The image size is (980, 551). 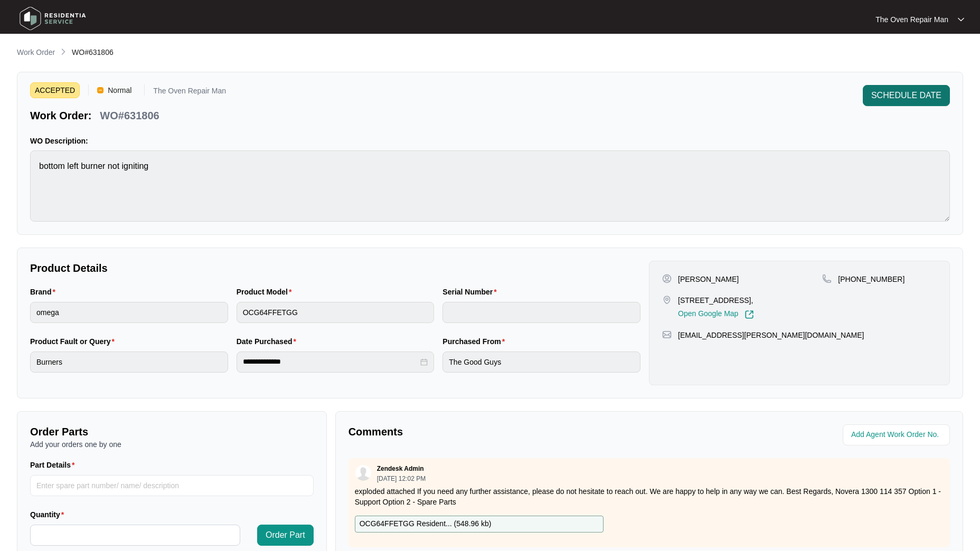 What do you see at coordinates (475, 341) in the screenshot?
I see `label: Purchased From` at bounding box center [475, 341].